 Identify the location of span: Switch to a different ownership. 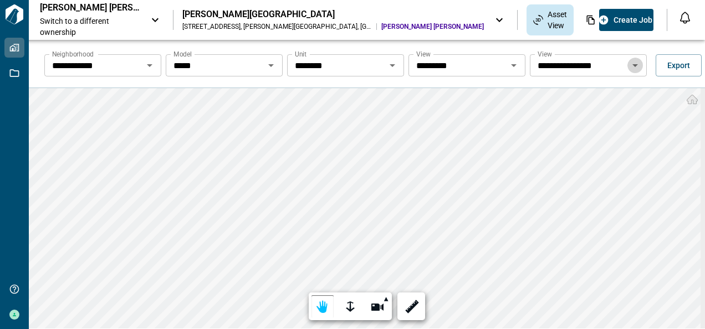
(90, 27).